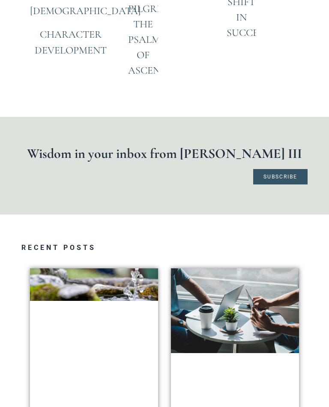 The image size is (329, 407). Describe the element at coordinates (71, 43) in the screenshot. I see `a: Character Development` at that location.